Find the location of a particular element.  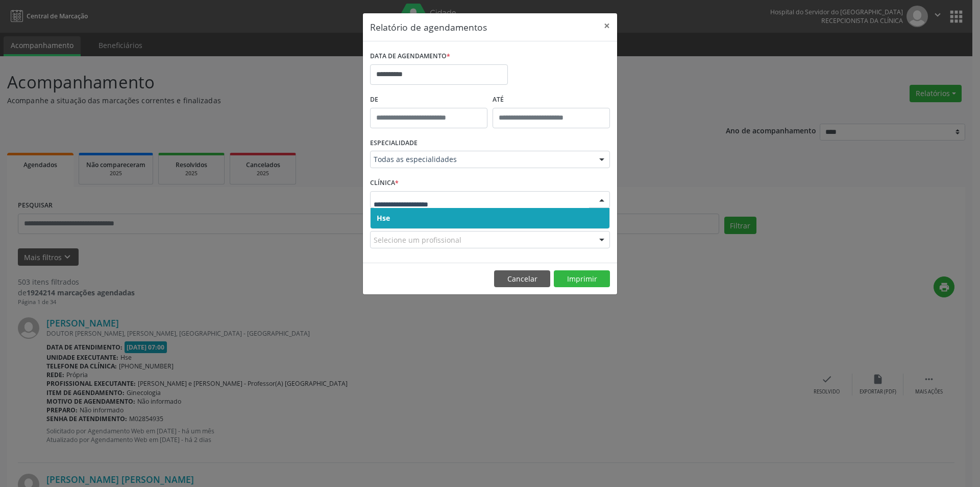

label: ESPECIALIDADE is located at coordinates (394, 143).